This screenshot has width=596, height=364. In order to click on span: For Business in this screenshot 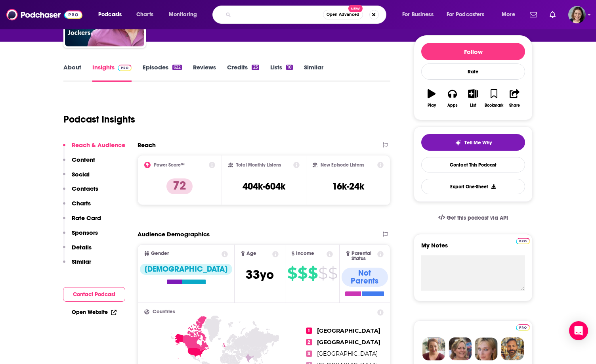, I will do `click(418, 15)`.